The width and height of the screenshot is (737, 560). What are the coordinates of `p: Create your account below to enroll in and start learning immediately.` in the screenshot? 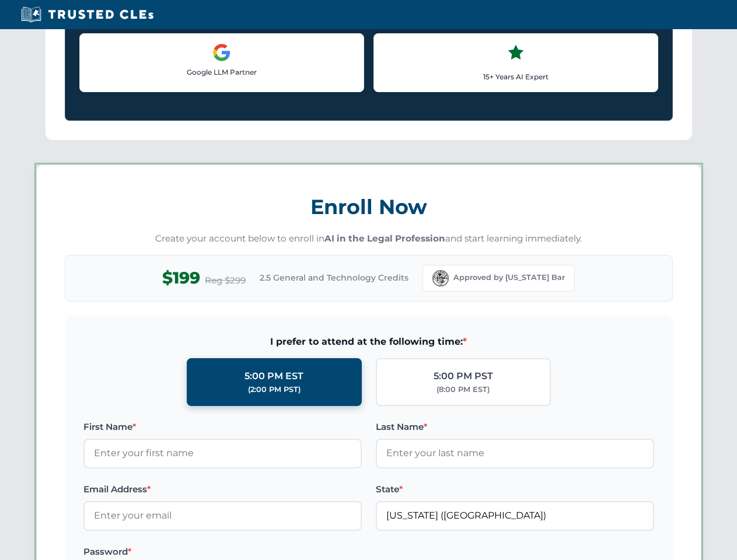 It's located at (369, 238).